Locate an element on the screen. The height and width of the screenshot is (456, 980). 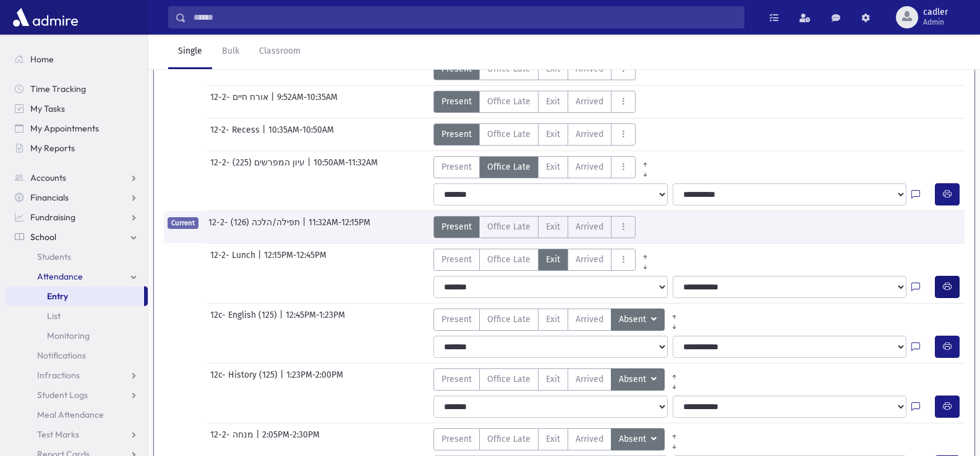
span: List is located at coordinates (53, 316).